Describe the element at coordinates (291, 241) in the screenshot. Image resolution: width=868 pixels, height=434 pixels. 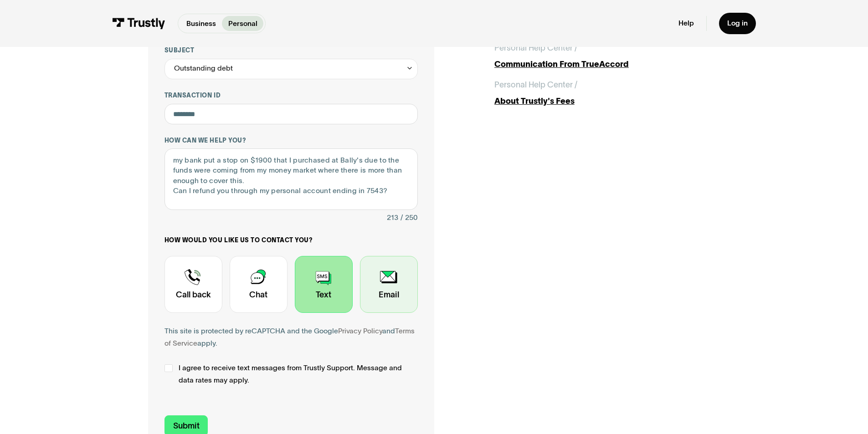
I see `label: How would you like us to contact you?` at that location.